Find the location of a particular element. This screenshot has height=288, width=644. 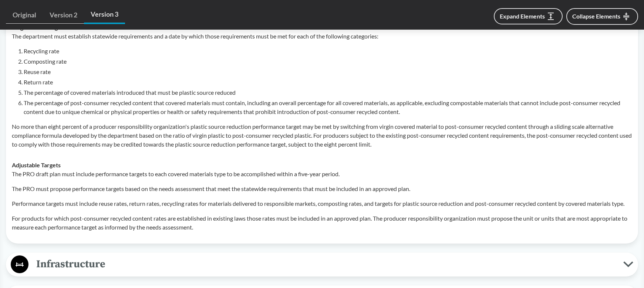

strong: Targets Set in Legislation is located at coordinates (44, 27).